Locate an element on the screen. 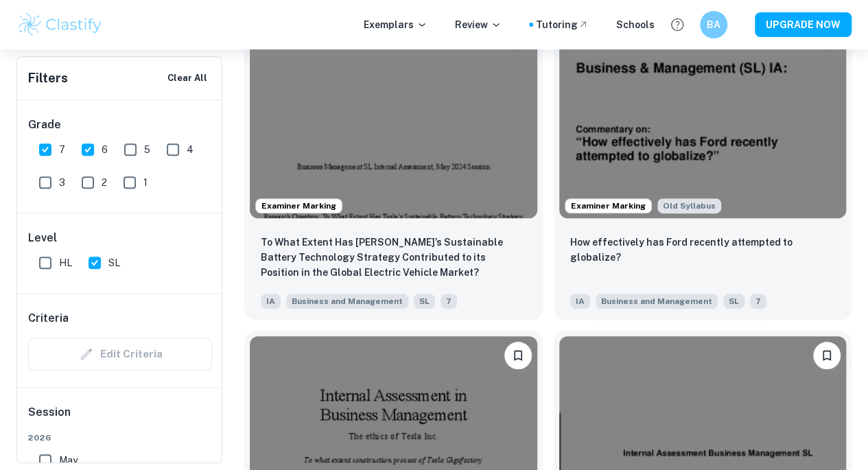 This screenshot has width=868, height=470. span: 2 is located at coordinates (104, 182).